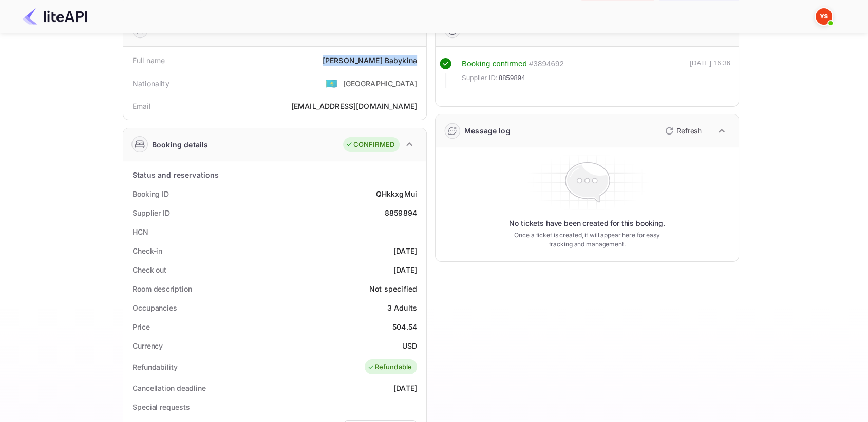 This screenshot has width=868, height=422. I want to click on span: United States, so click(332, 83).